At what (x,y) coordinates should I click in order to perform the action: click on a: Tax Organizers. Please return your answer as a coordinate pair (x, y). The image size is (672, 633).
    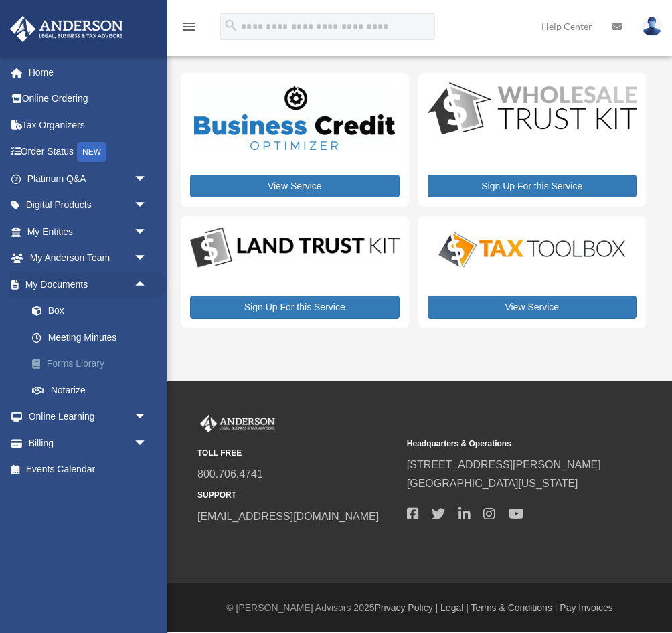
    Looking at the image, I should click on (88, 125).